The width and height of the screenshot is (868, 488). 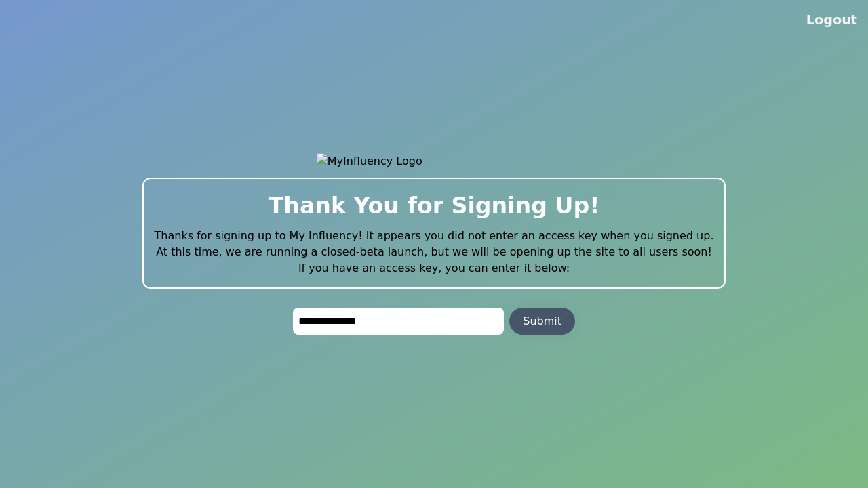 I want to click on img: MyInfluency Logo, so click(x=434, y=161).